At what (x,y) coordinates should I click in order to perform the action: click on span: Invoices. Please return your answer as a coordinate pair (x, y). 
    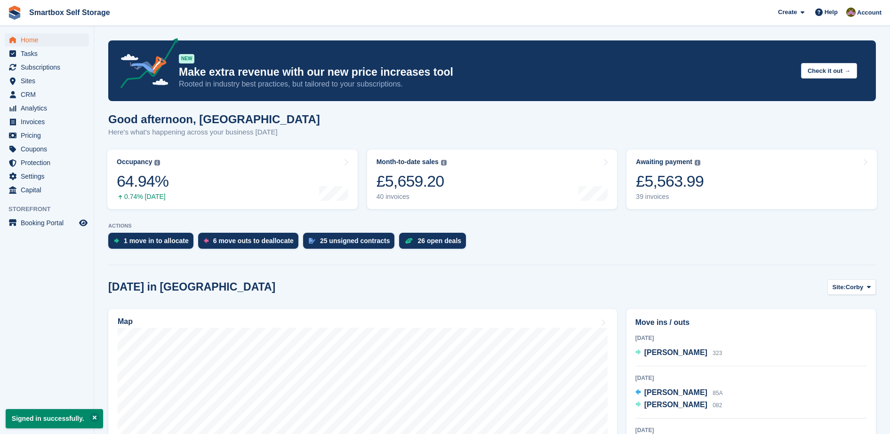
    Looking at the image, I should click on (49, 122).